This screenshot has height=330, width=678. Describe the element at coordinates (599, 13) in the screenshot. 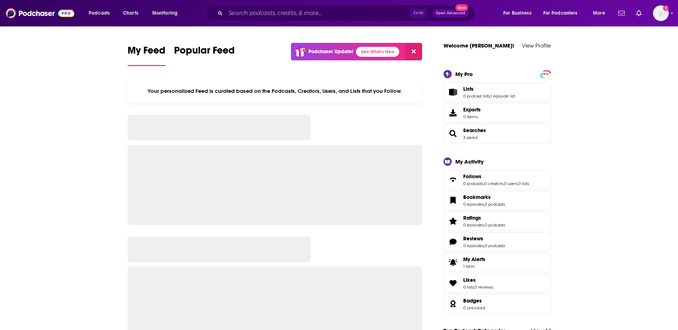

I see `span: More` at that location.